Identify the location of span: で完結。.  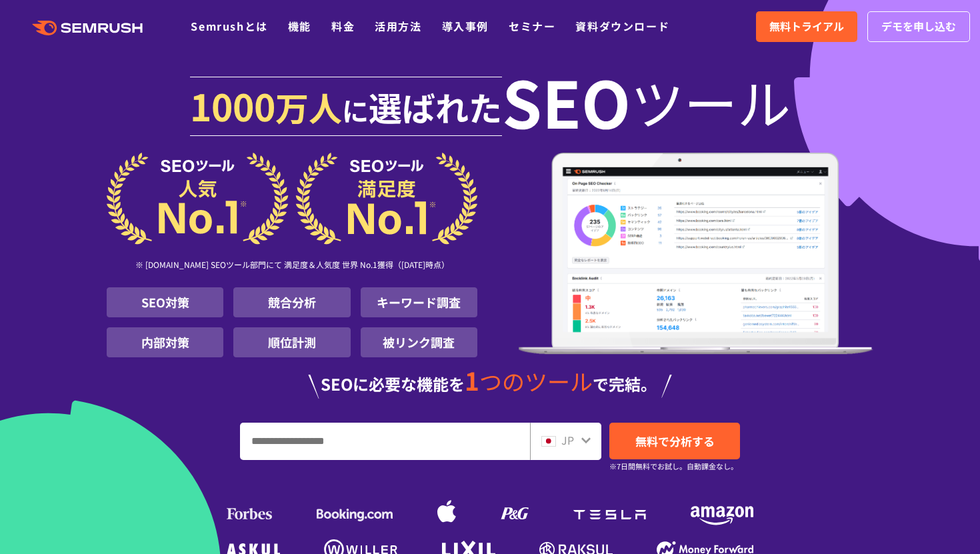
(625, 383).